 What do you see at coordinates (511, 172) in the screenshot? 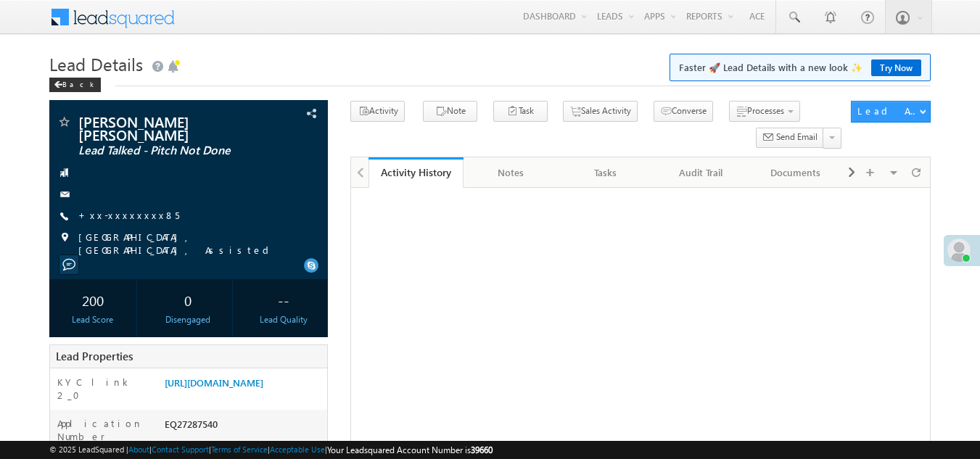
I see `a: Notes` at bounding box center [511, 172].